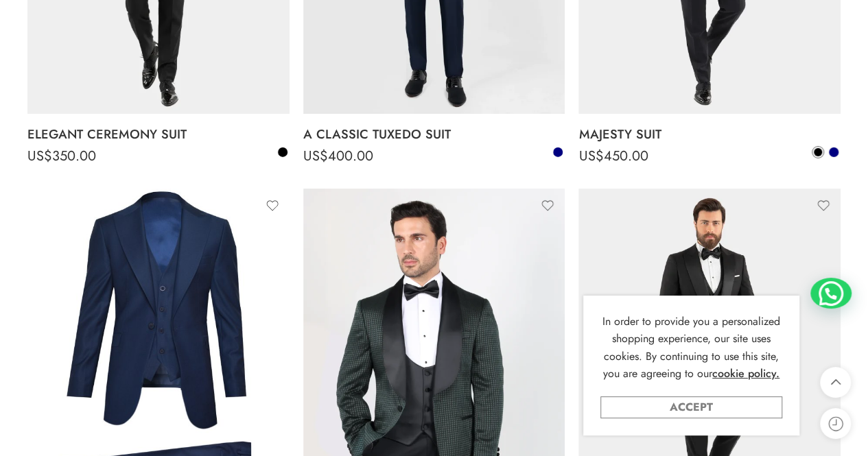 The image size is (868, 456). I want to click on span: In order to provide you a personalized shopping experience, our site uses cookies. By continuing ..., so click(691, 348).